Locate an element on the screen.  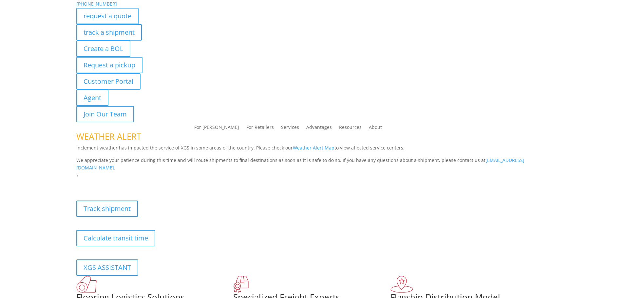
a: Calculate transit time is located at coordinates (116, 238).